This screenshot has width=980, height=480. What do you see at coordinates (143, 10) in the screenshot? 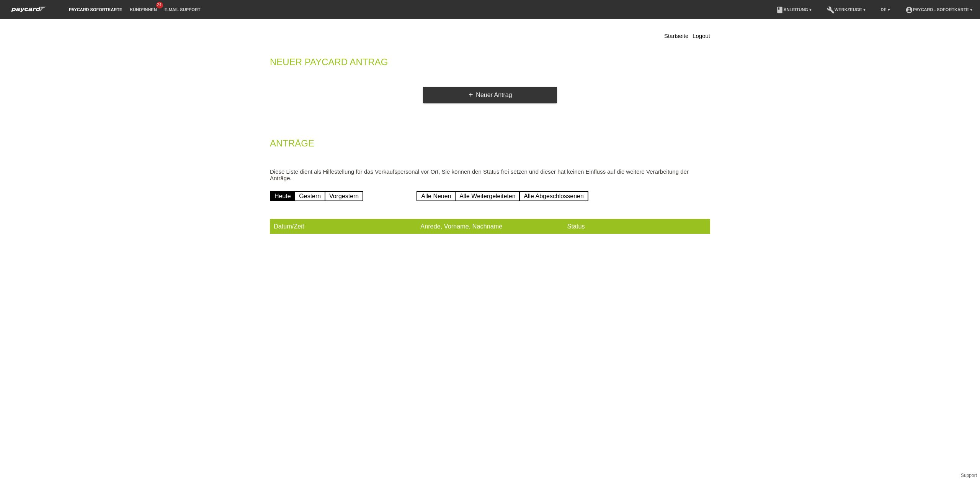
I see `a: Kund*innen` at bounding box center [143, 10].